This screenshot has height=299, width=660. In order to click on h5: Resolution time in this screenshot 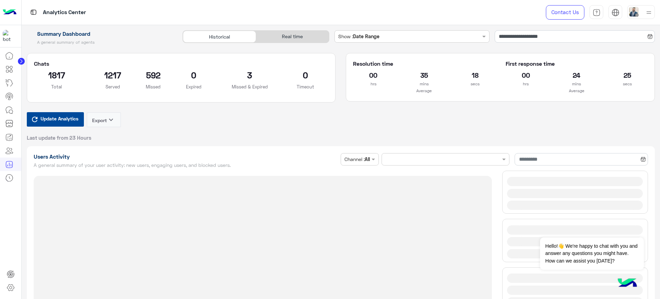, I will do `click(424, 64)`.